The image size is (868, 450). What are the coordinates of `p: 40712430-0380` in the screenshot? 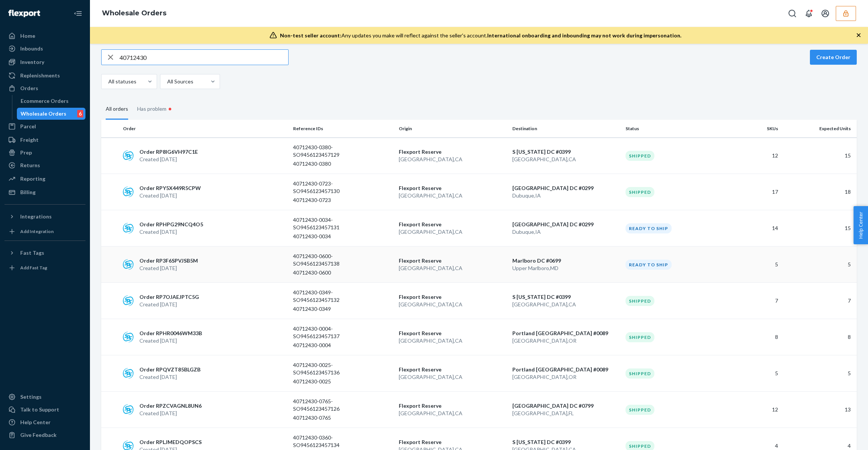 It's located at (323, 164).